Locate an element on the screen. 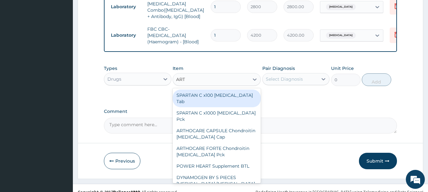 The height and width of the screenshot is (192, 428). label: Comment is located at coordinates (251, 112).